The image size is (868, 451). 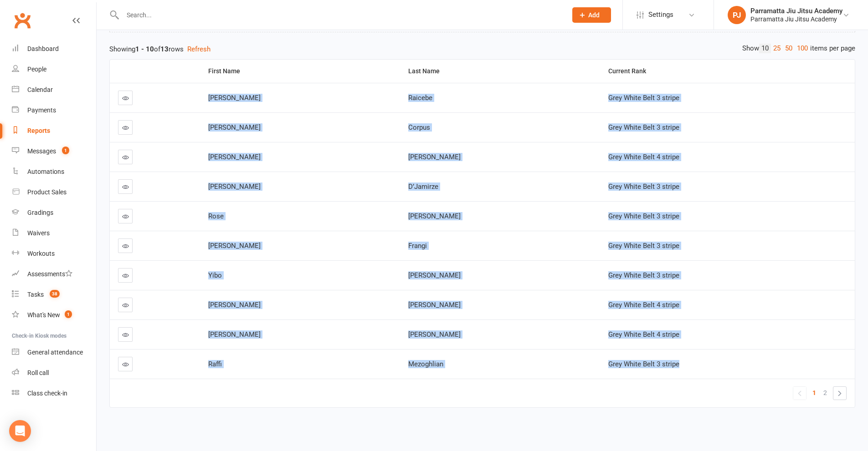 I want to click on span: Add, so click(x=594, y=15).